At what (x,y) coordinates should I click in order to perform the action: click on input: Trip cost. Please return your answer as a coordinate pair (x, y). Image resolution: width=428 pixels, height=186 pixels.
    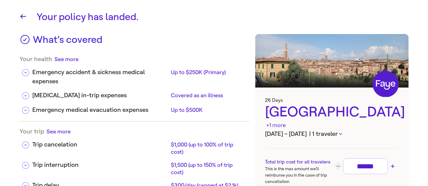
    Looking at the image, I should click on (365, 167).